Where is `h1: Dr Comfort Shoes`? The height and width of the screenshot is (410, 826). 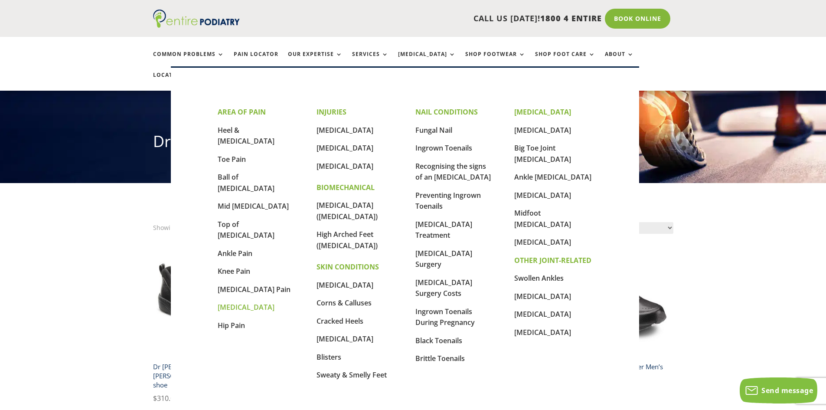
h1: Dr Comfort Shoes is located at coordinates (413, 143).